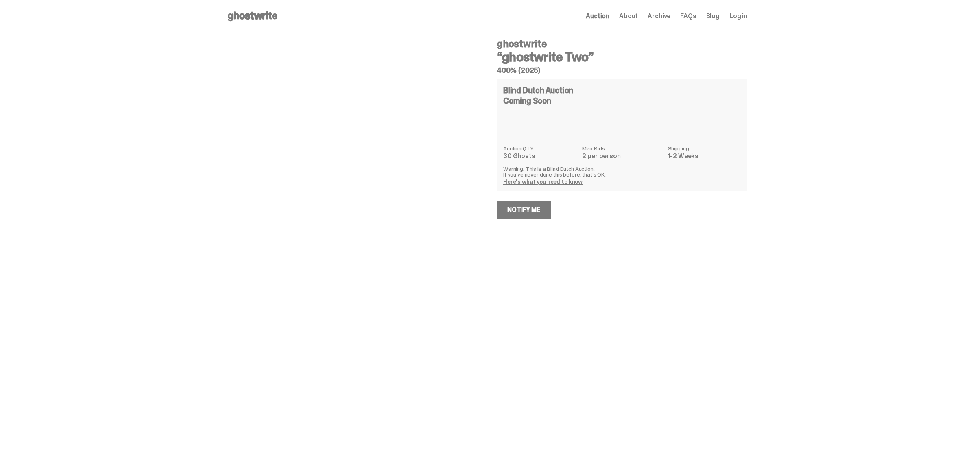 The height and width of the screenshot is (471, 980). What do you see at coordinates (540, 149) in the screenshot?
I see `dt: Auction QTY` at bounding box center [540, 149].